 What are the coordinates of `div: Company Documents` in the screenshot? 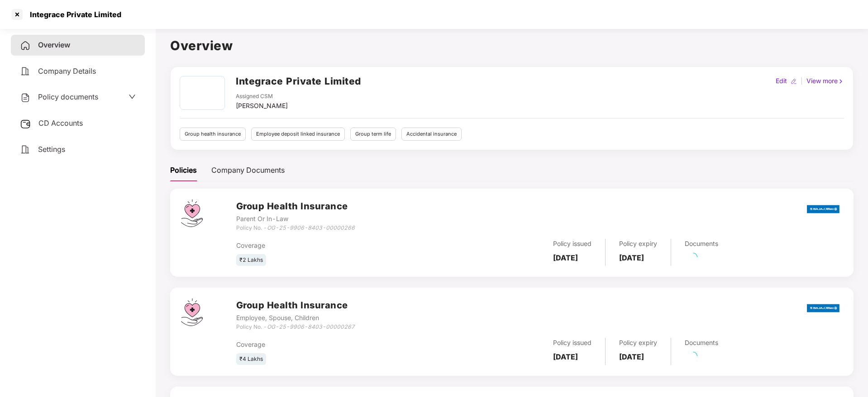 It's located at (248, 170).